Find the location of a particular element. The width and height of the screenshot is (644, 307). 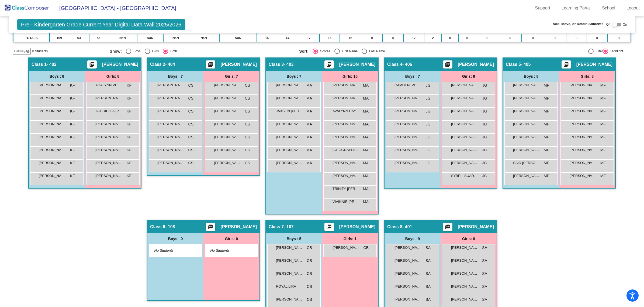

div: First Name is located at coordinates (348, 51).